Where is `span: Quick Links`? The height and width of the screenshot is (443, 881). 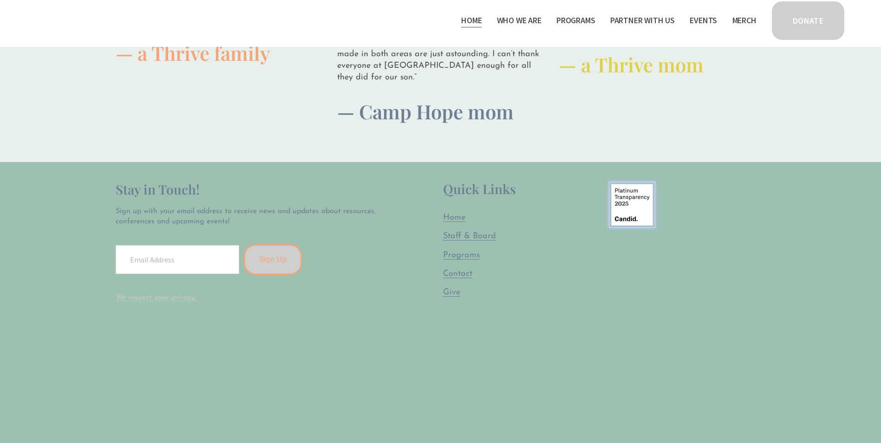
span: Quick Links is located at coordinates (479, 189).